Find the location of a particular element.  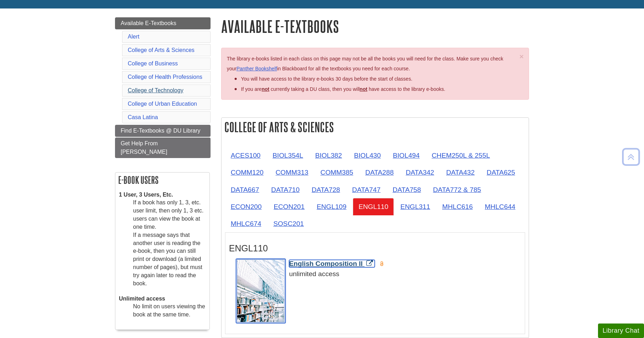

a: College of Urban Education is located at coordinates (162, 104).